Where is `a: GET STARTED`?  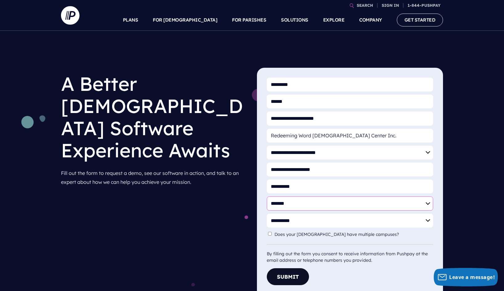 a: GET STARTED is located at coordinates (420, 20).